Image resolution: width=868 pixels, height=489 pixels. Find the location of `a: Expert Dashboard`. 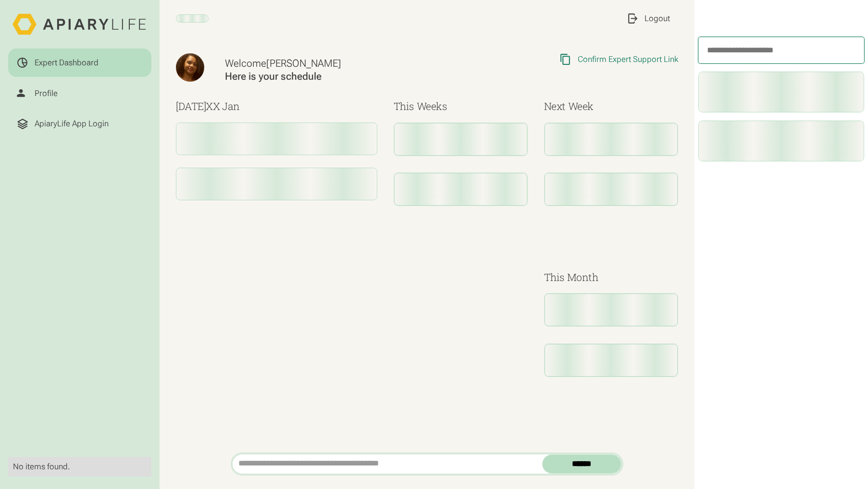

a: Expert Dashboard is located at coordinates (80, 63).